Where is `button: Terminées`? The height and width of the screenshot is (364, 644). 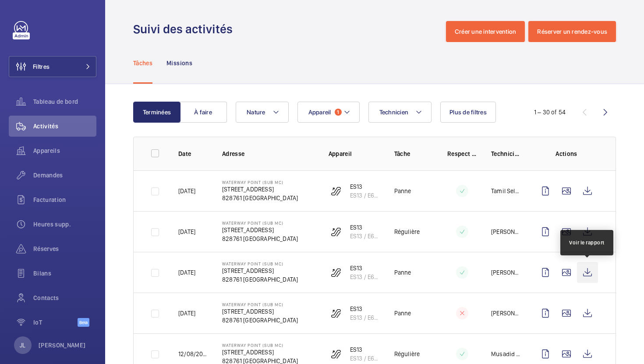 button: Terminées is located at coordinates (157, 112).